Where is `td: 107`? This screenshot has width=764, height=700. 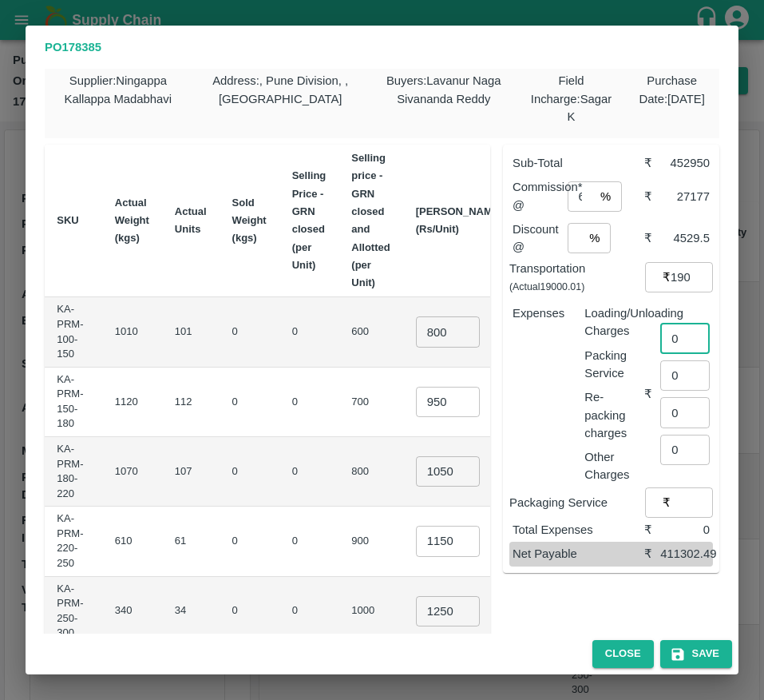 td: 107 is located at coordinates (191, 472).